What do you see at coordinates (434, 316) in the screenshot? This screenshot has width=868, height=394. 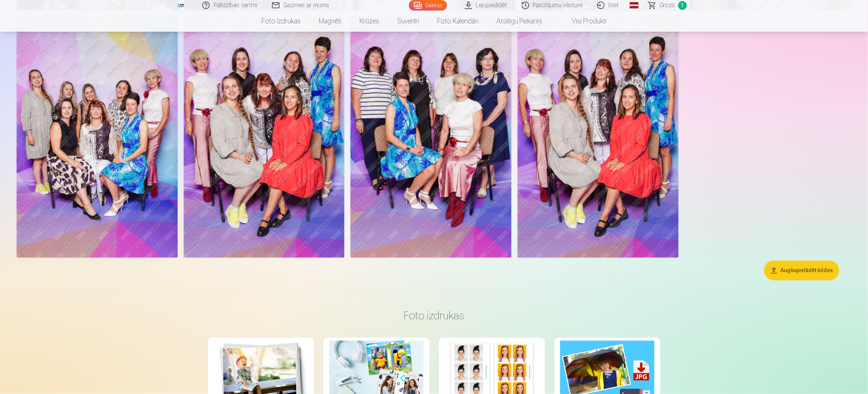 I see `h3: Foto izdrukas` at bounding box center [434, 316].